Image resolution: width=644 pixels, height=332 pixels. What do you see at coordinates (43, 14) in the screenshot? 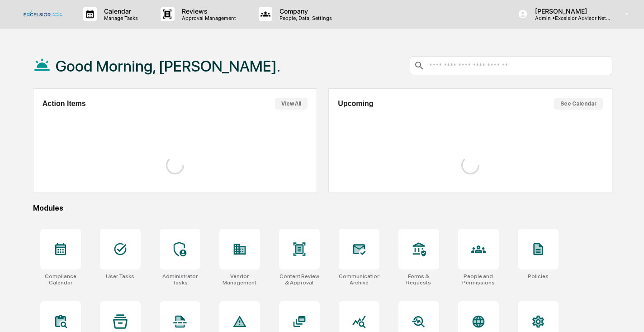
I see `img: logo` at bounding box center [43, 14].